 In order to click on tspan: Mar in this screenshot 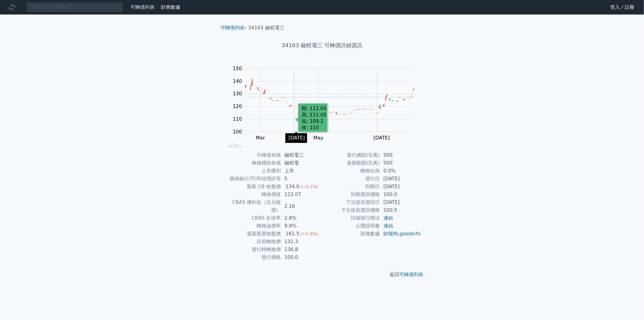, I will do `click(260, 138)`.